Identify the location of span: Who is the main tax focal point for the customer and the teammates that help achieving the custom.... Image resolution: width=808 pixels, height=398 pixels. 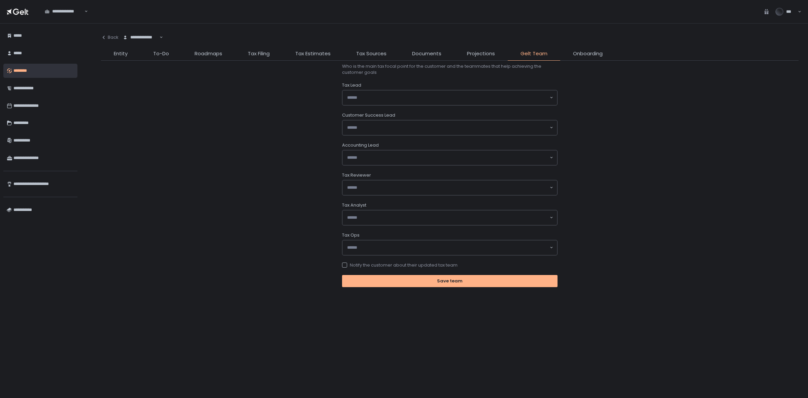
(450, 69).